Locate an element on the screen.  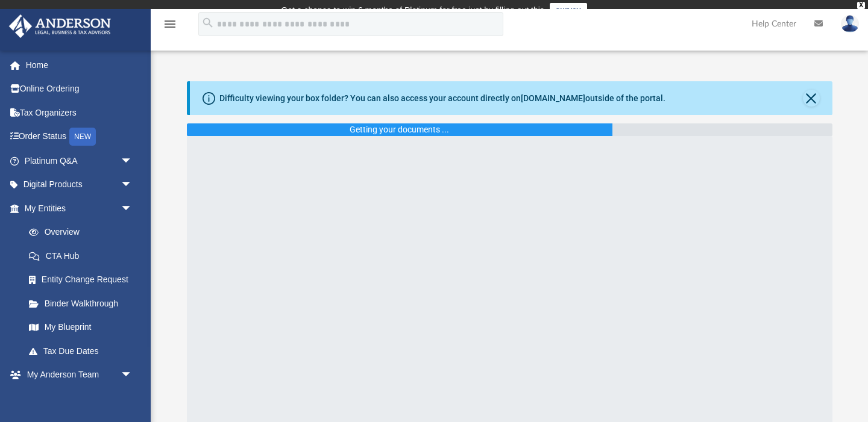
a: Entity Change Request is located at coordinates (84, 280).